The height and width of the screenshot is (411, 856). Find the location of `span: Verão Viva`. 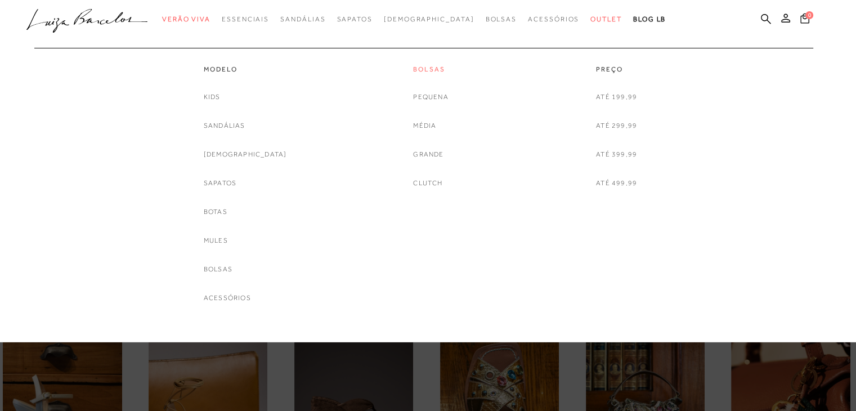

span: Verão Viva is located at coordinates (186, 19).